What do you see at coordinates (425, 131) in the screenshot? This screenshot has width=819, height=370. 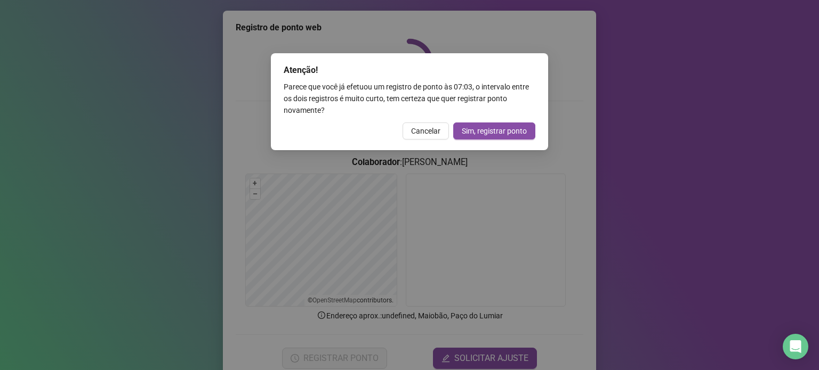 I see `span: Cancelar` at bounding box center [425, 131].